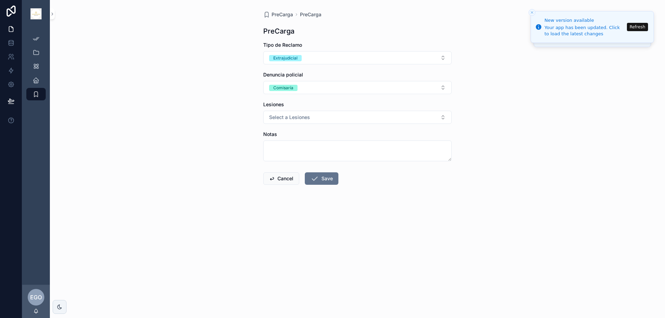  I want to click on span: EGO, so click(36, 297).